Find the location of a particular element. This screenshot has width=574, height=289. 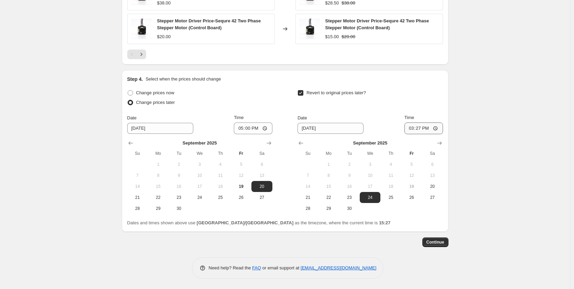

img: 19_797955a7-c8d6-446f-9e22-4b86d0d077da_80x.jpg is located at coordinates (309, 29).